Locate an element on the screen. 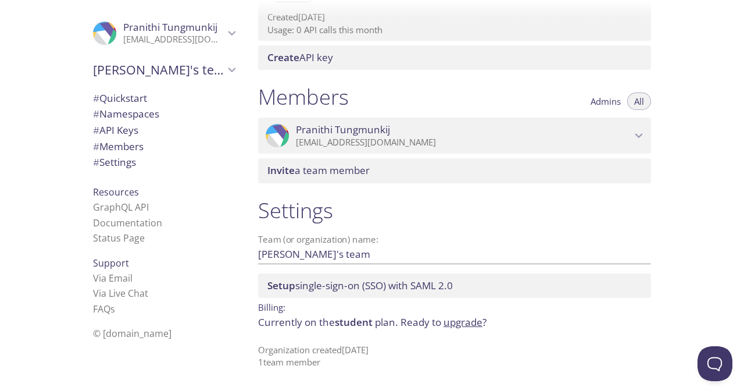 The height and width of the screenshot is (387, 744). button: All is located at coordinates (639, 101).